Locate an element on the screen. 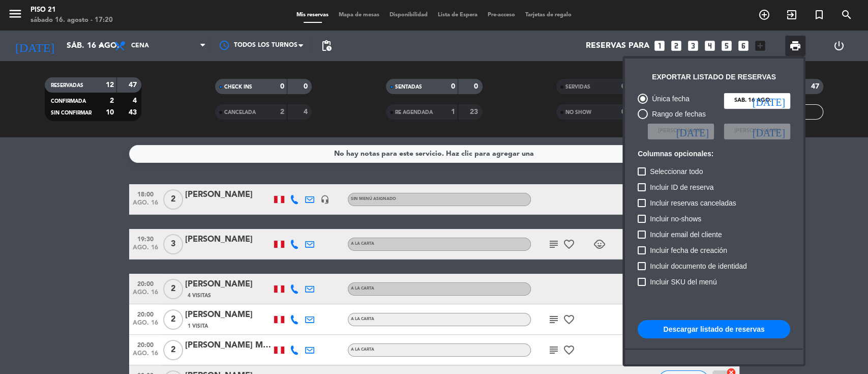 The height and width of the screenshot is (374, 868). h6: Columnas opcionales: is located at coordinates (714, 154).